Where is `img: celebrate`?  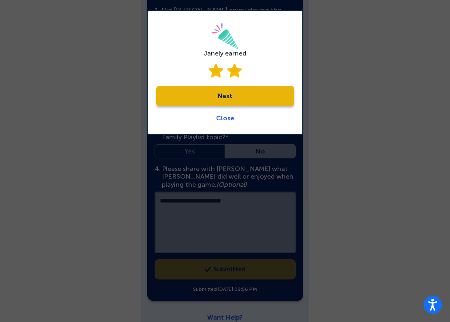 img: celebrate is located at coordinates (225, 36).